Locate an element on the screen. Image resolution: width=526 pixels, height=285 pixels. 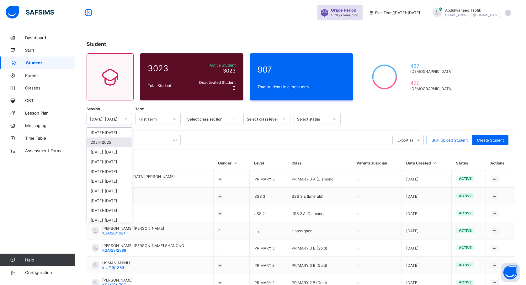
span: 907 is located at coordinates (301, 69).